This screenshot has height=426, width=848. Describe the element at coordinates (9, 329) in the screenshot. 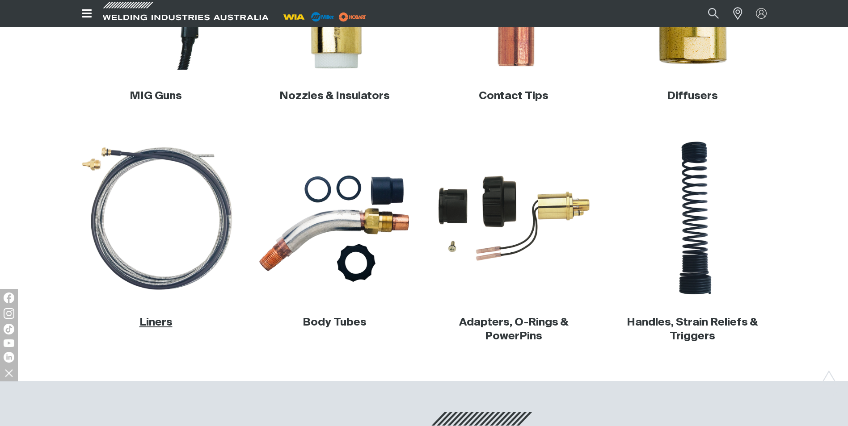

I see `img: TikTok` at that location.